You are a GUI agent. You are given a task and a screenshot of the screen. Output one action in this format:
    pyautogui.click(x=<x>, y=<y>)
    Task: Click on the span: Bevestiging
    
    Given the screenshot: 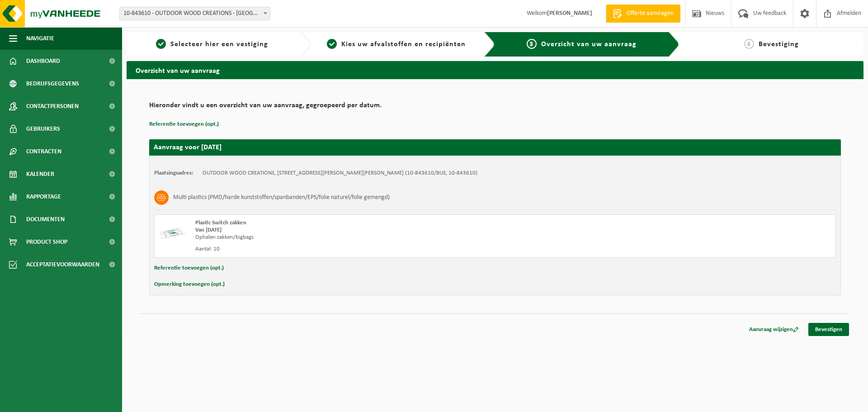 What is the action you would take?
    pyautogui.click(x=778, y=44)
    